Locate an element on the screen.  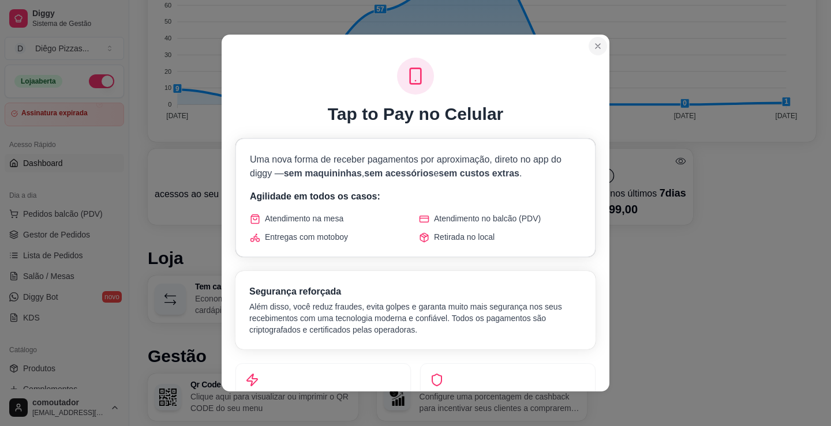
span: Entregas com motoboy is located at coordinates (306, 237).